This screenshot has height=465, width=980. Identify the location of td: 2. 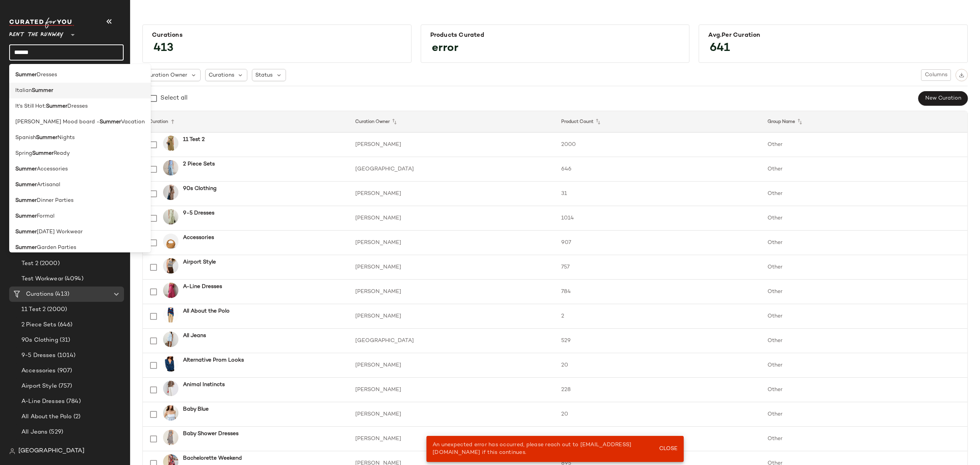
(658, 316).